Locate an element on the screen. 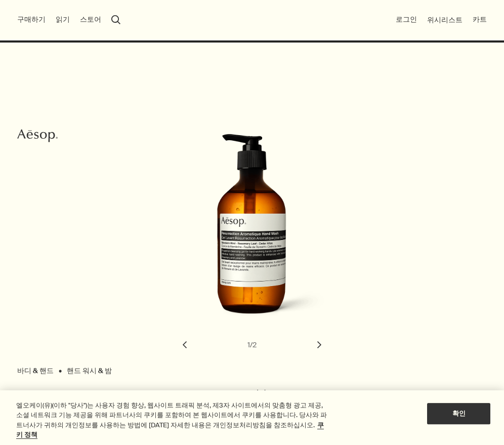  a: 위시리스트 is located at coordinates (445, 20).